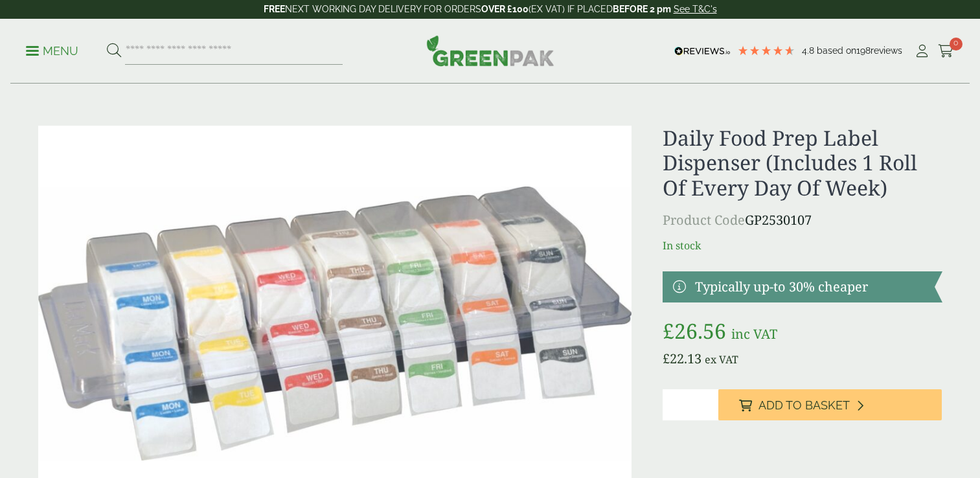  What do you see at coordinates (505, 9) in the screenshot?
I see `strong: OVER £100` at bounding box center [505, 9].